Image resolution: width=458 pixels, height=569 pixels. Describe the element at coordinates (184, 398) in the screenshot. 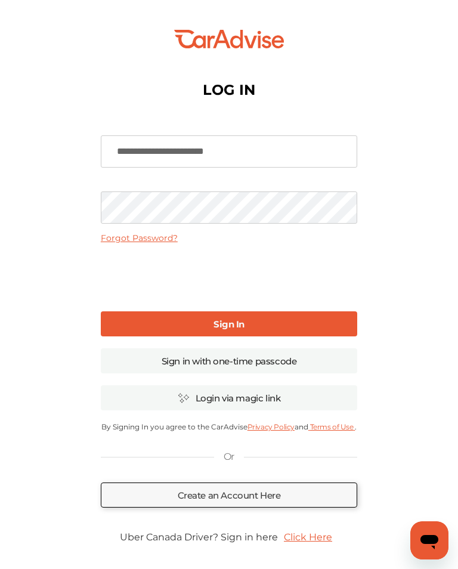

I see `img: magic_icon.32c66aac.svg` at that location.